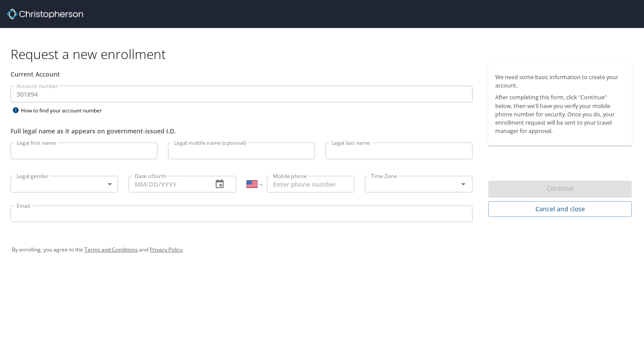 This screenshot has width=644, height=349. Describe the element at coordinates (111, 249) in the screenshot. I see `a: Terms and Conditions` at that location.